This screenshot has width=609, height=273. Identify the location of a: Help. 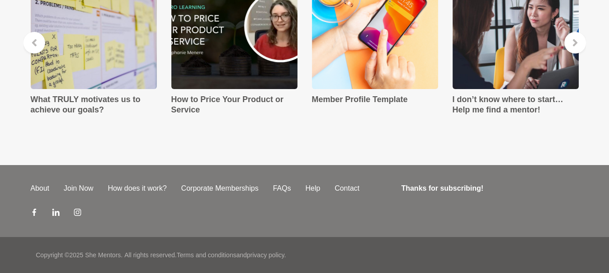
(312, 189).